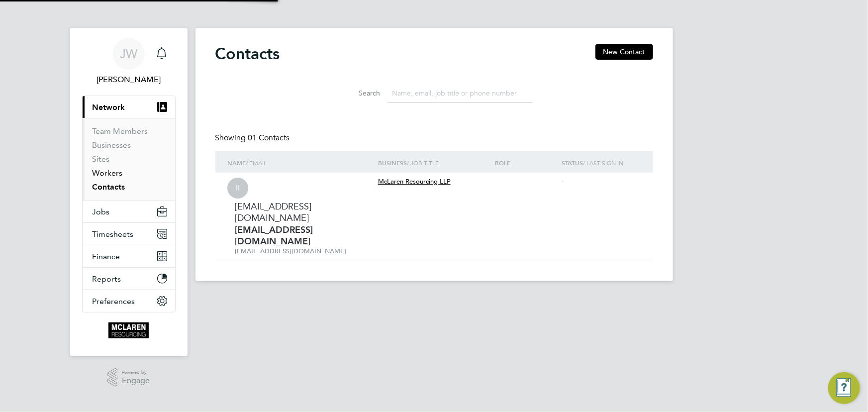 Image resolution: width=868 pixels, height=412 pixels. Describe the element at coordinates (601, 163) in the screenshot. I see `div: / Last Sign In` at that location.